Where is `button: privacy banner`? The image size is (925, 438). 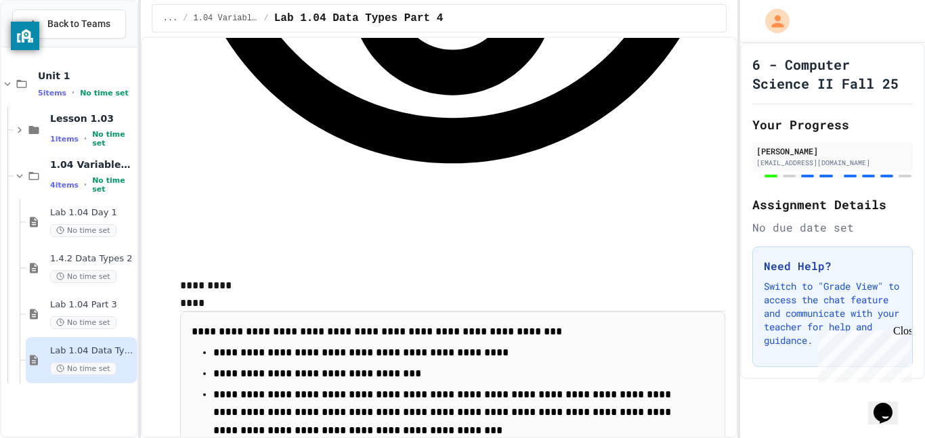
button: privacy banner is located at coordinates (25, 36).